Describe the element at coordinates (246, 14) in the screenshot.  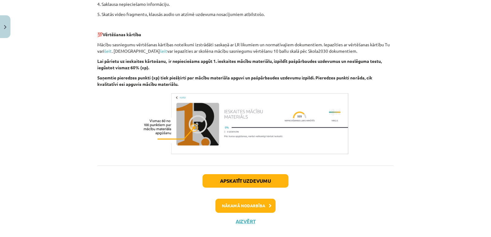
I see `p: 5. Skatās video fragmentu, klausās audio un atzīmē uzdevuma nosacījumiem atbilstošo.` at that location.